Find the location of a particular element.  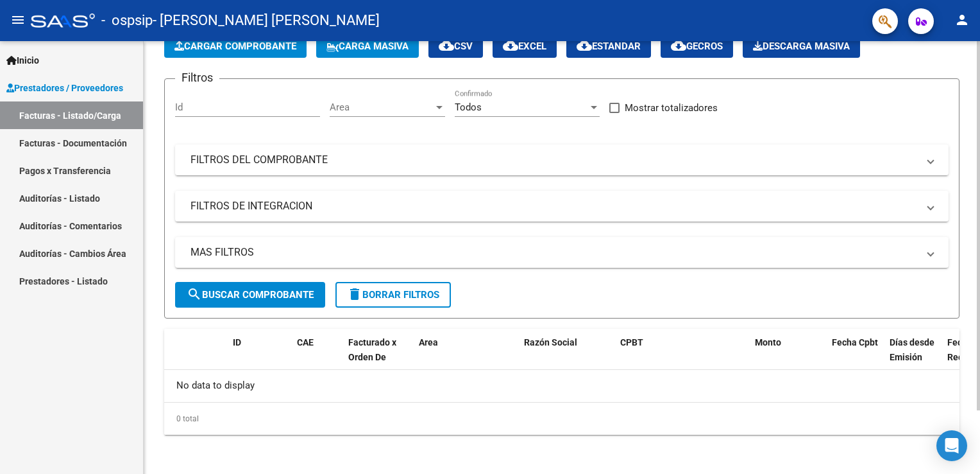

span: CSV is located at coordinates (455, 46).